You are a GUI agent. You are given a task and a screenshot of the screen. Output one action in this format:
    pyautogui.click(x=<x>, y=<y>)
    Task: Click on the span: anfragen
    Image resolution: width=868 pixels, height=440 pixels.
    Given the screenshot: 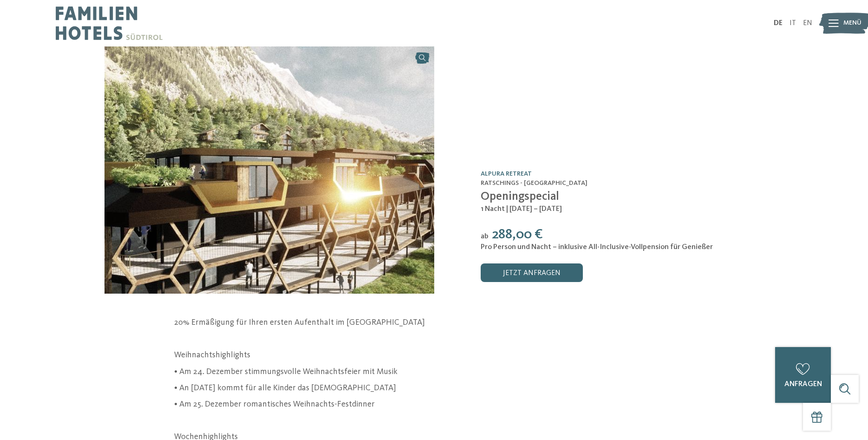 What is the action you would take?
    pyautogui.click(x=803, y=384)
    